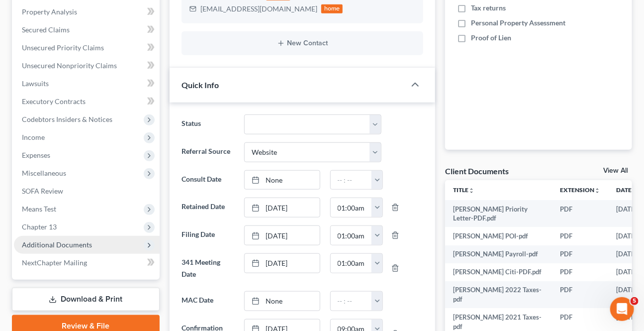 The image size is (644, 331). Describe the element at coordinates (35, 83) in the screenshot. I see `span: Lawsuits` at that location.